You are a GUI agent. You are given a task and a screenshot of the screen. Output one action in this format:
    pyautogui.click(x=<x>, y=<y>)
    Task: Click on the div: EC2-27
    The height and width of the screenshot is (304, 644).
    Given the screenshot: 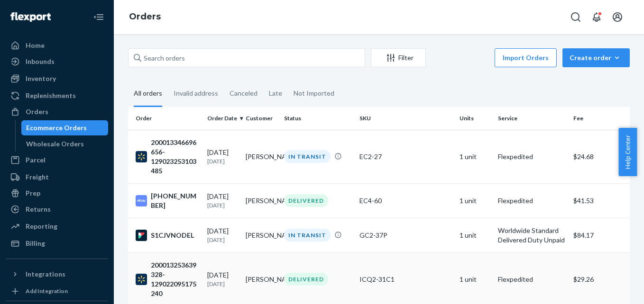 What is the action you would take?
    pyautogui.click(x=406, y=157)
    